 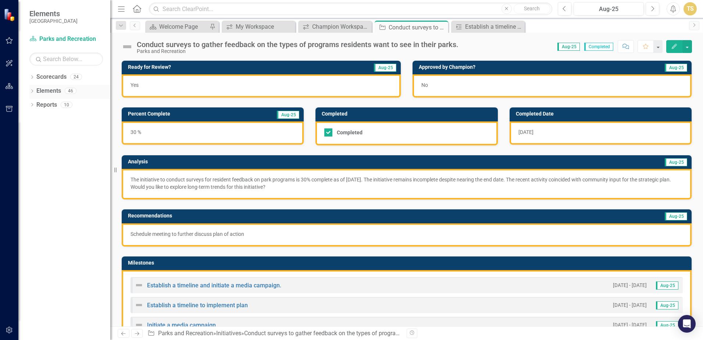 What do you see at coordinates (687, 324) in the screenshot?
I see `div: Open Intercom Messenger` at bounding box center [687, 324].